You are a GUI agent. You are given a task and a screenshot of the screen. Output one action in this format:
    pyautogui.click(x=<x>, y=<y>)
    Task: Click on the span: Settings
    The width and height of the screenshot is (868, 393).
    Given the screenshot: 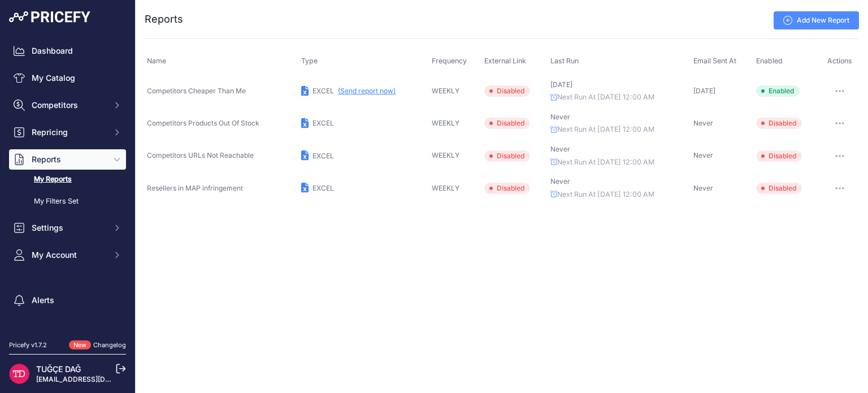 What is the action you would take?
    pyautogui.click(x=68, y=228)
    